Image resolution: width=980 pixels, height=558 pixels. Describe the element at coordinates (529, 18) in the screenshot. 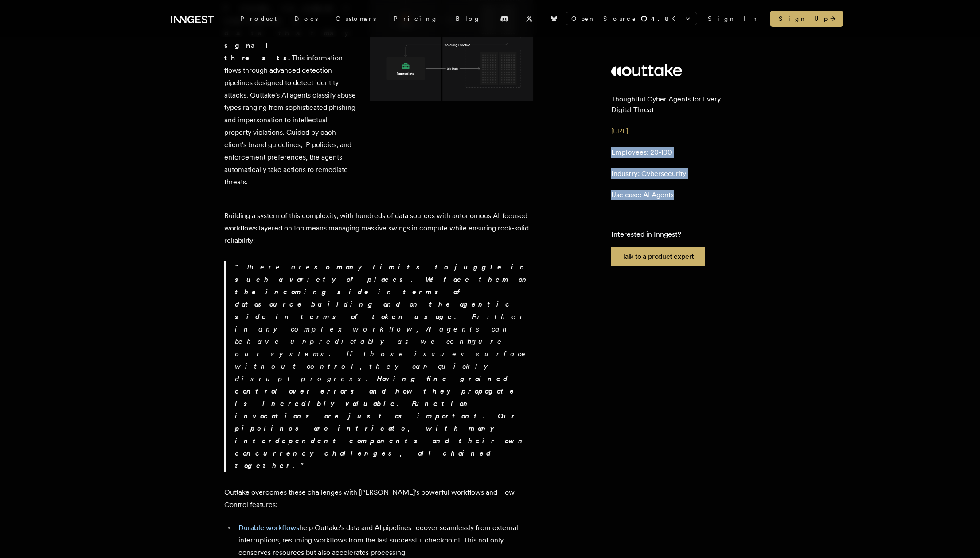

I see `a: X` at that location.